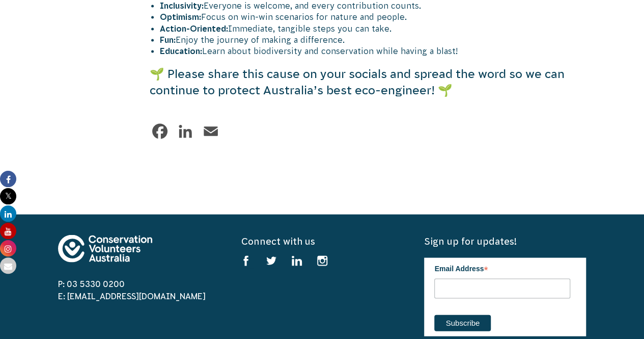 Image resolution: width=644 pixels, height=339 pixels. I want to click on h5: Connect with us, so click(322, 241).